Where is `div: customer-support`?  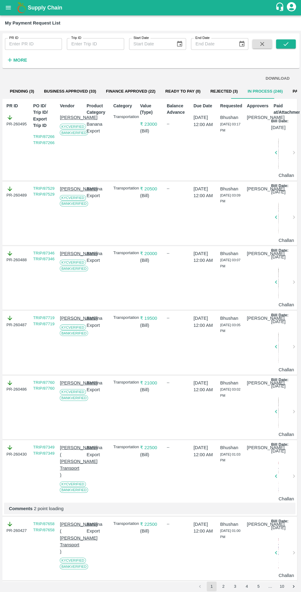 div: customer-support is located at coordinates (279, 8).